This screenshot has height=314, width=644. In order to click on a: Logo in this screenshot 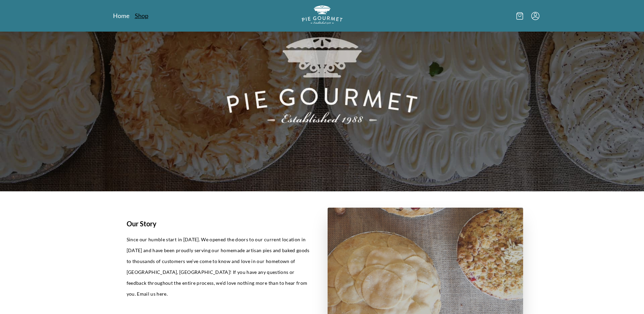, I will do `click(322, 16)`.